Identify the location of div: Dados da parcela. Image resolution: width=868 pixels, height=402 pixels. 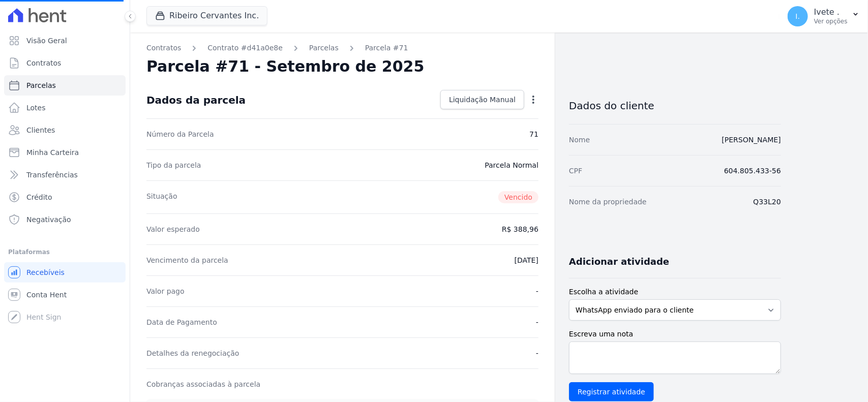
(196, 100).